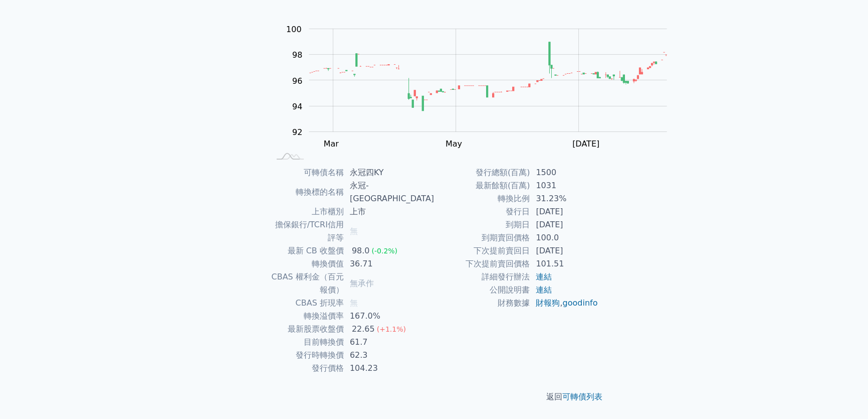 The width and height of the screenshot is (868, 419). I want to click on td: 發行價格, so click(307, 368).